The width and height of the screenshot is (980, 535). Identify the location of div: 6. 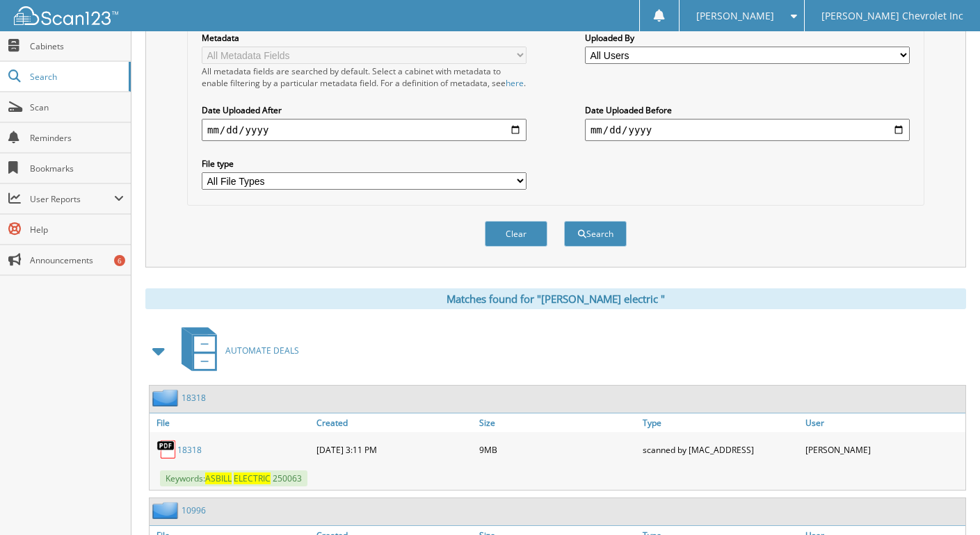
(119, 261).